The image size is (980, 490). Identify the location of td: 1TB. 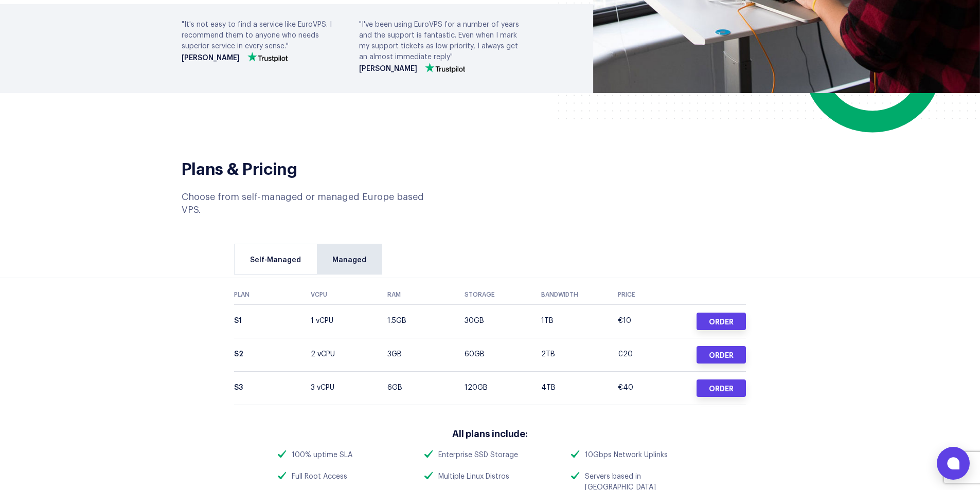
(579, 321).